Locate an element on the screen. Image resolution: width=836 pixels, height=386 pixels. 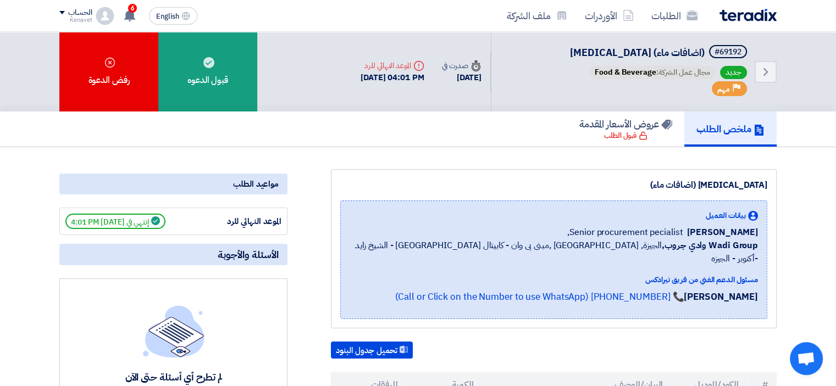
a: عروض الأسعار المقدمة قبول الطلب is located at coordinates (625, 129).